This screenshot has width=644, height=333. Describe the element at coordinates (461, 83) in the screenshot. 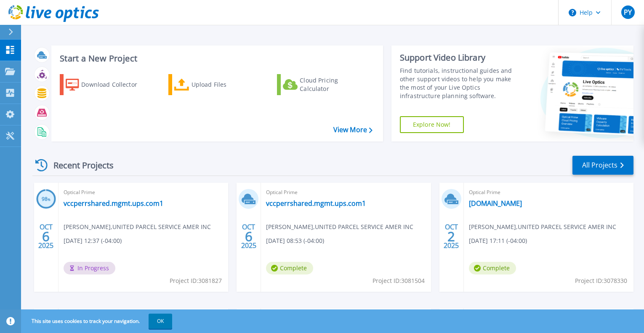

I see `div: Find tutorials, instructional guides and other support videos to help you make the most of your L...` at that location.